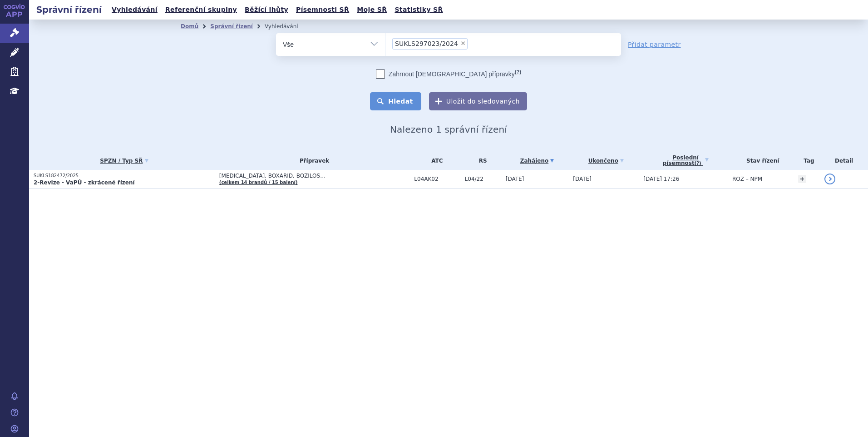 The width and height of the screenshot is (868, 437). Describe the element at coordinates (69, 10) in the screenshot. I see `h2: Správní řízení` at that location.